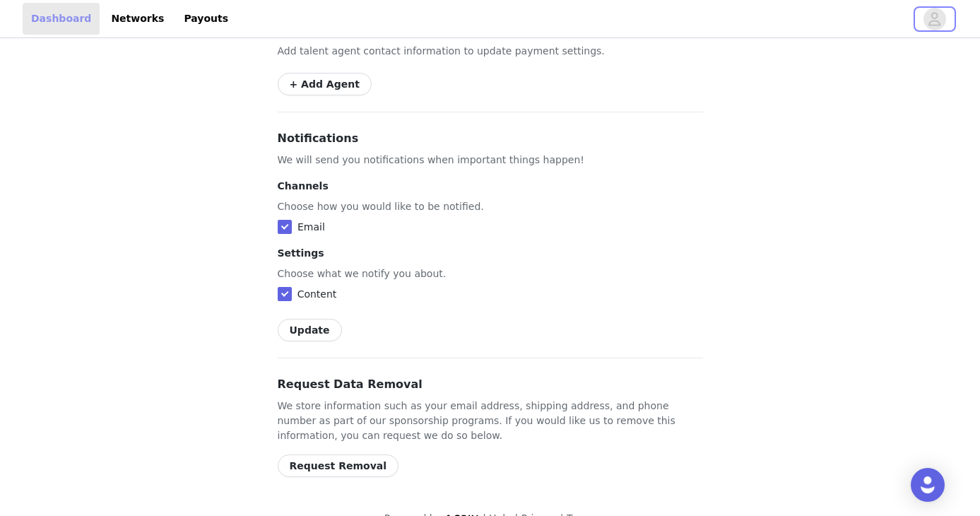 This screenshot has height=516, width=980. I want to click on p: We will send you notifications when important things happen!, so click(490, 160).